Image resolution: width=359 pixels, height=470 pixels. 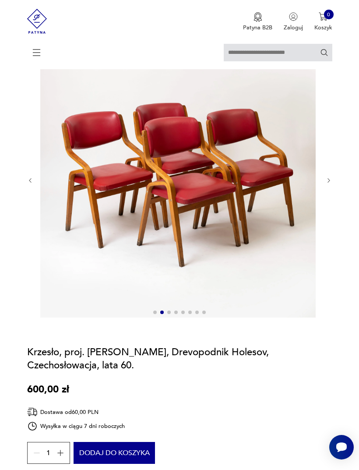 I want to click on button: Dodaj do koszyka, so click(x=114, y=453).